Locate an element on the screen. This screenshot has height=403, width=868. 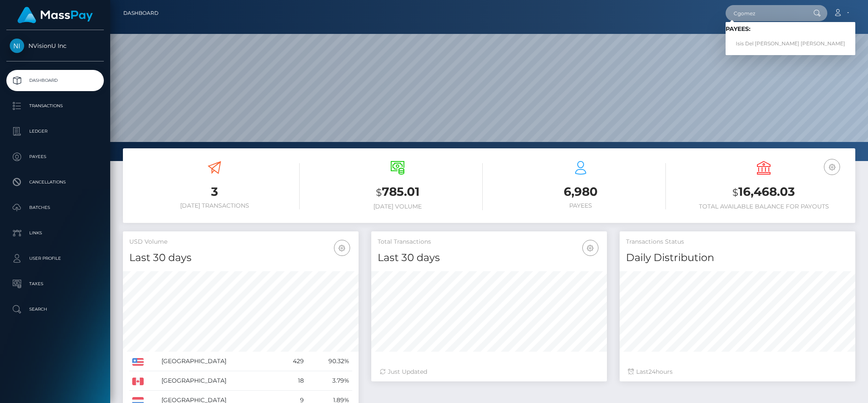
a: Ledger is located at coordinates (55, 132).